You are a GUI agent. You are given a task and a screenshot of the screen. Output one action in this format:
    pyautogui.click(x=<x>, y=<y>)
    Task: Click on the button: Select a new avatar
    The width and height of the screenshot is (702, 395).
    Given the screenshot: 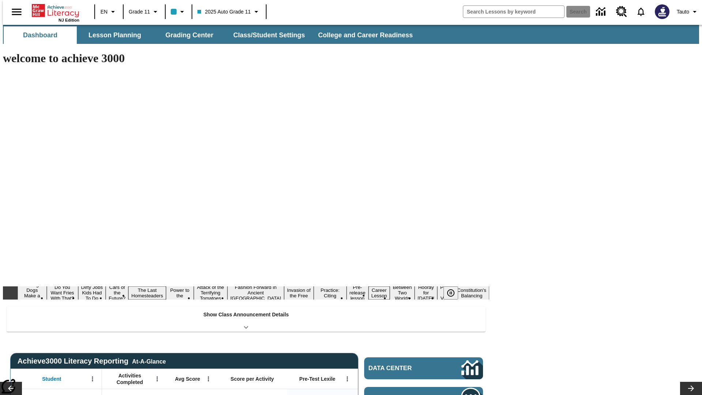 What is the action you would take?
    pyautogui.click(x=662, y=12)
    